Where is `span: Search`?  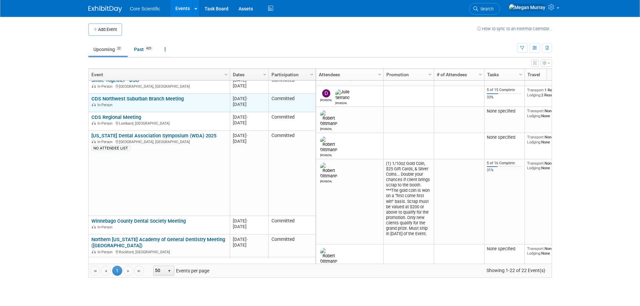
span: Search is located at coordinates (486, 9).